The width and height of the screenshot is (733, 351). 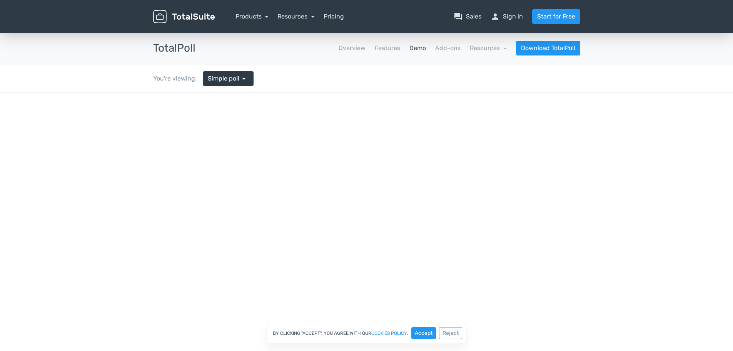 What do you see at coordinates (495, 17) in the screenshot?
I see `span: person` at bounding box center [495, 17].